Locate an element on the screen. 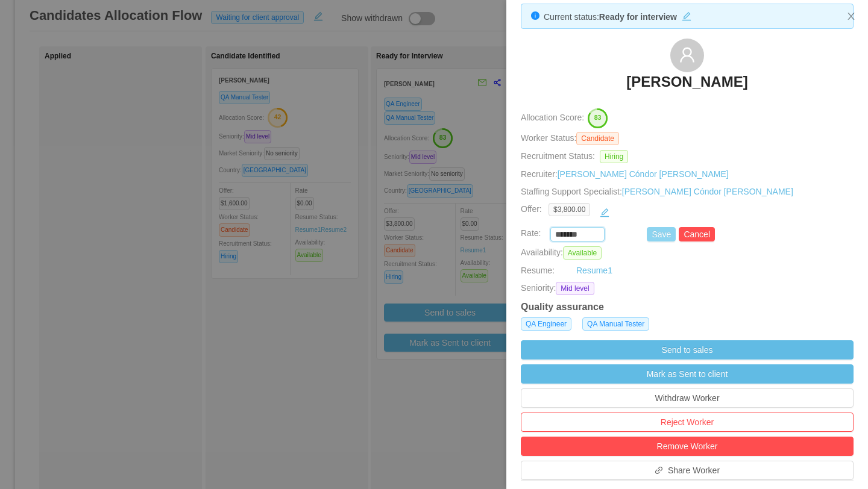 The height and width of the screenshot is (489, 868). text: 83 is located at coordinates (598, 118).